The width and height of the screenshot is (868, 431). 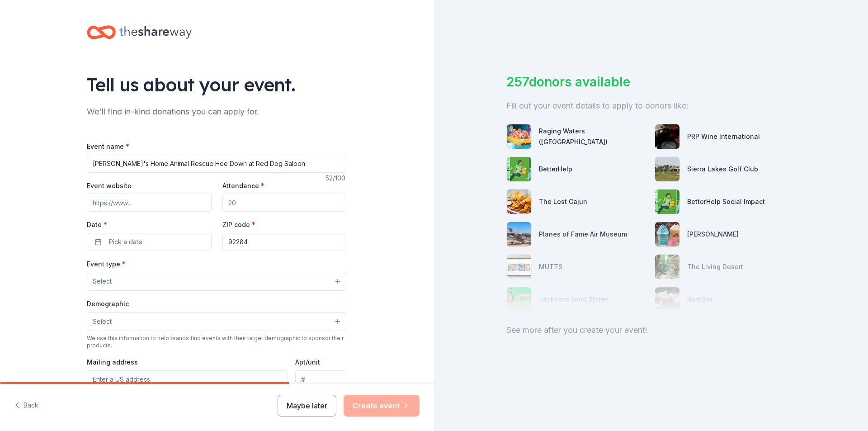 What do you see at coordinates (519, 169) in the screenshot?
I see `img: photo for BetterHelp` at bounding box center [519, 169].